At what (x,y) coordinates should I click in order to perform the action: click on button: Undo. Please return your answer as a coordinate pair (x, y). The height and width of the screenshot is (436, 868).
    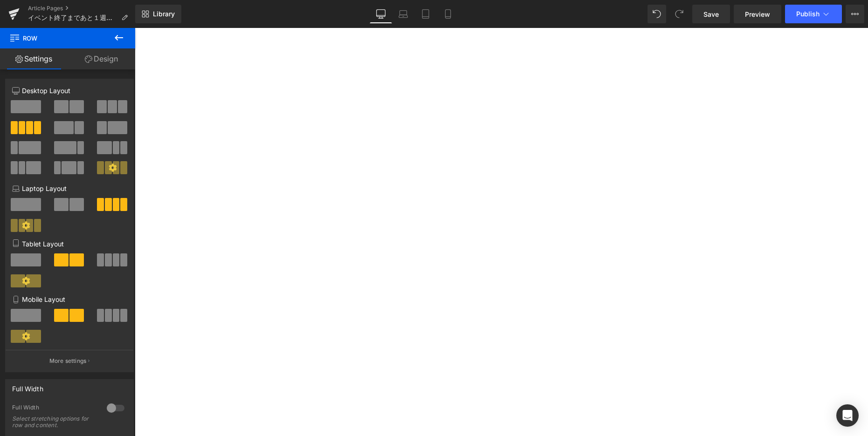
    Looking at the image, I should click on (657, 14).